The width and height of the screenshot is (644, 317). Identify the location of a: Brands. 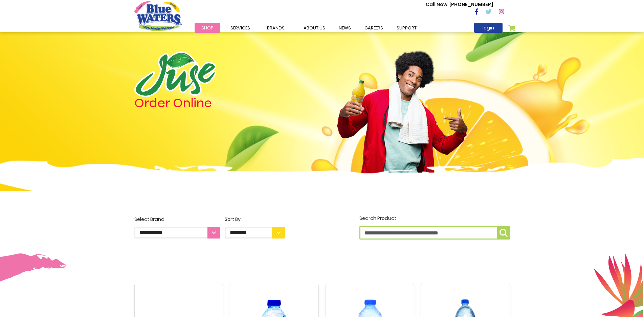
(276, 28).